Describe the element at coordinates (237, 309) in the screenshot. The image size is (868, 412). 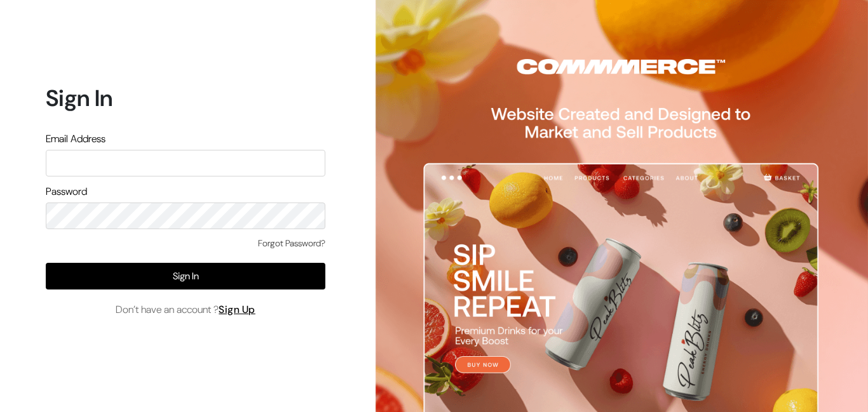
I see `a: Sign Up` at that location.